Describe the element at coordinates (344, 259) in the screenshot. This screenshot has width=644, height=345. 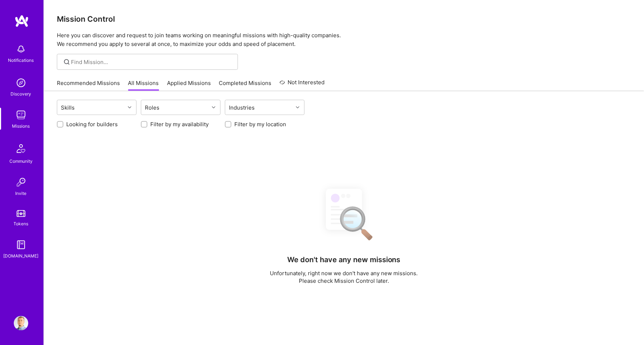
I see `h4: We don't have any new missions` at that location.